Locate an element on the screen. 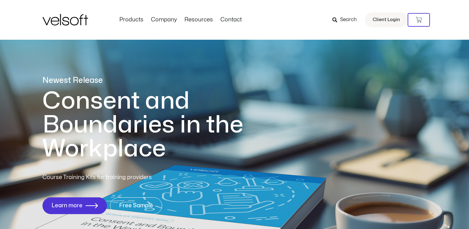 The height and width of the screenshot is (229, 469). p: Newest Release is located at coordinates (155, 80).